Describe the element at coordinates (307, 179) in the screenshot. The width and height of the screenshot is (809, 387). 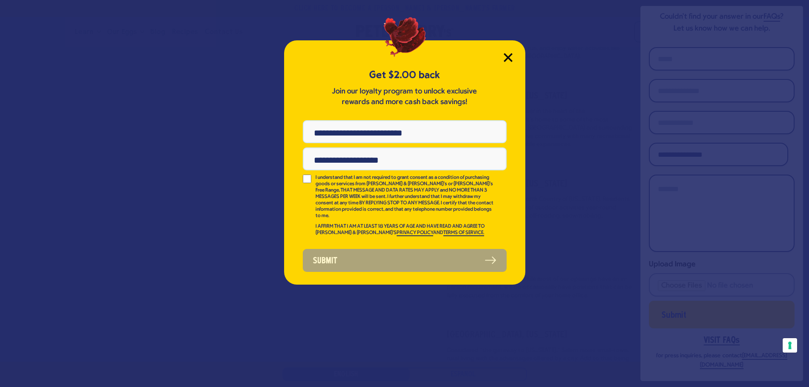
I see `input: I understand that I am not required to grant consent as a condition of purchasing goods or servic...` at that location.